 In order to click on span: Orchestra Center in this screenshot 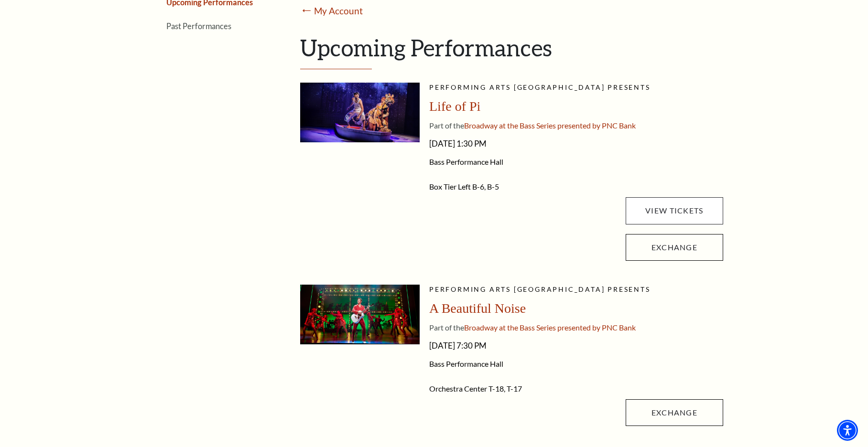, I will do `click(458, 388)`.